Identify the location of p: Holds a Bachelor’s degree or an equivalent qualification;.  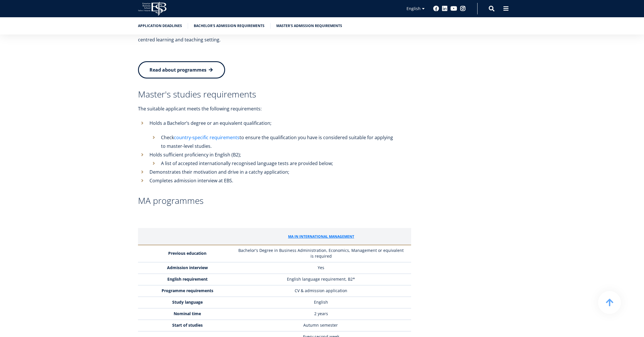
(280, 123).